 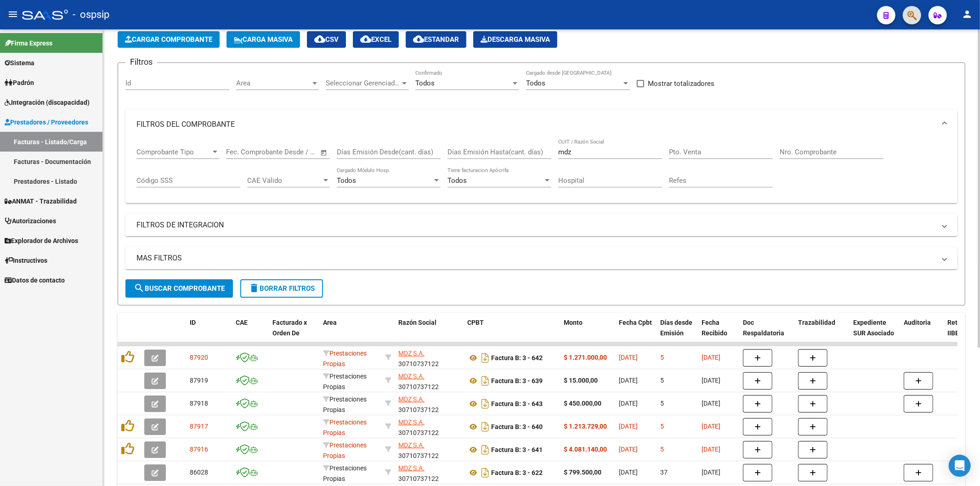 What do you see at coordinates (636, 333) in the screenshot?
I see `datatable-header-cell: Fecha Cpbt` at bounding box center [636, 333].